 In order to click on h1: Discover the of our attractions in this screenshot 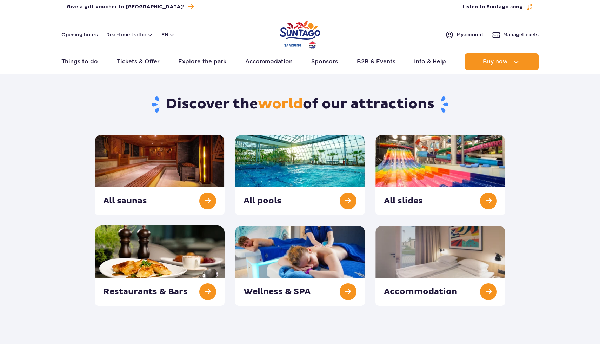, I will do `click(300, 104)`.